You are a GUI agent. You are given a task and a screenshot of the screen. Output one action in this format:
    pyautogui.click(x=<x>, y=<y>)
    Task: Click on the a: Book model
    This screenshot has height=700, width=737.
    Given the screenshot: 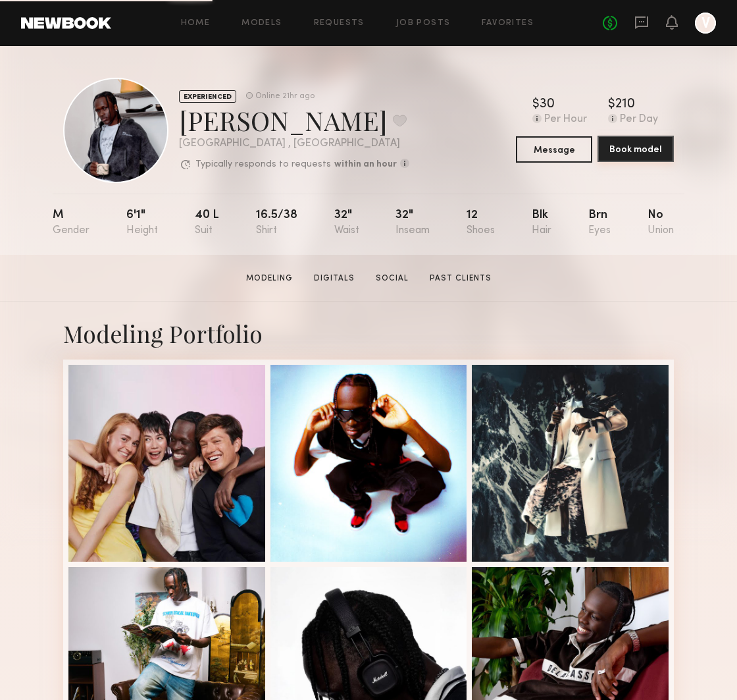 What is the action you would take?
    pyautogui.click(x=636, y=150)
    